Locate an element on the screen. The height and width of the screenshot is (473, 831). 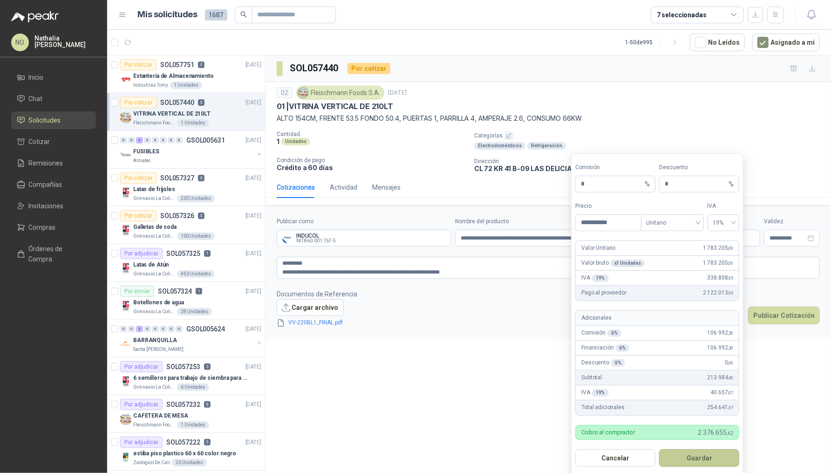
button: Asignado a mi is located at coordinates (785, 42).